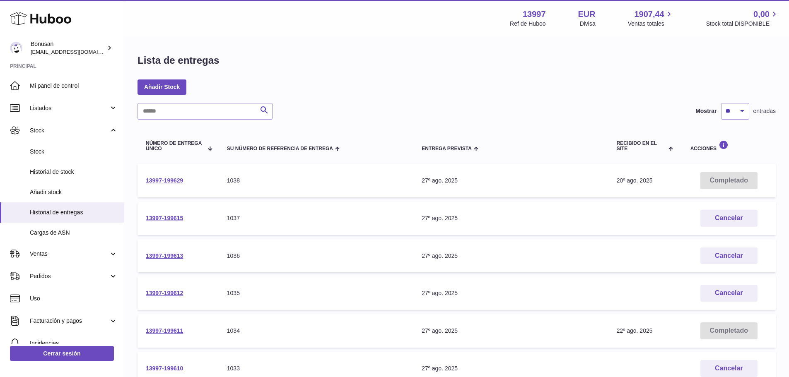 The image size is (789, 377). I want to click on span: Recibido en el site, so click(642, 146).